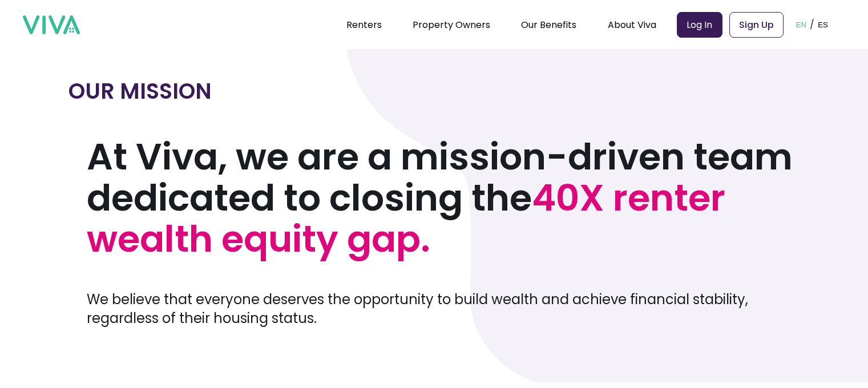 The height and width of the screenshot is (388, 868). What do you see at coordinates (52, 25) in the screenshot?
I see `img: viva` at bounding box center [52, 25].